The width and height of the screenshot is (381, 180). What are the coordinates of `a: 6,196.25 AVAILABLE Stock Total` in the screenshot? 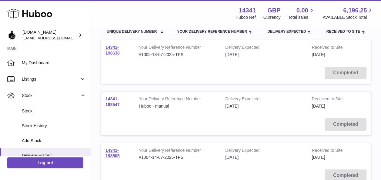 It's located at (348, 13).